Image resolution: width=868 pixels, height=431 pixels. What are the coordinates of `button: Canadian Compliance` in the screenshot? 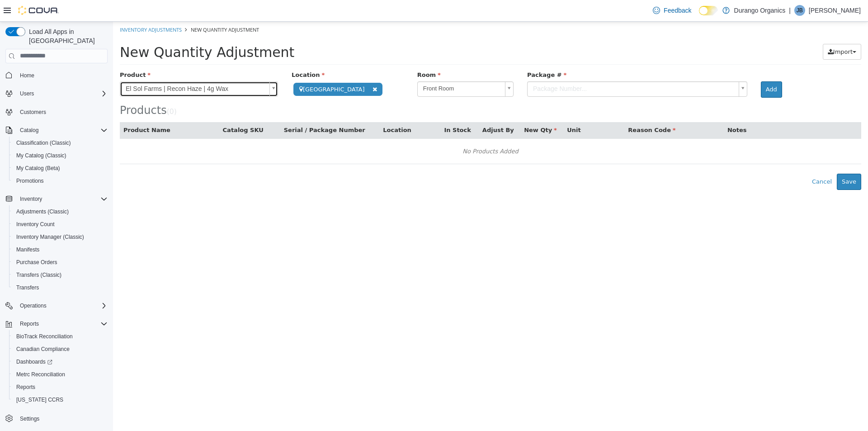 It's located at (60, 349).